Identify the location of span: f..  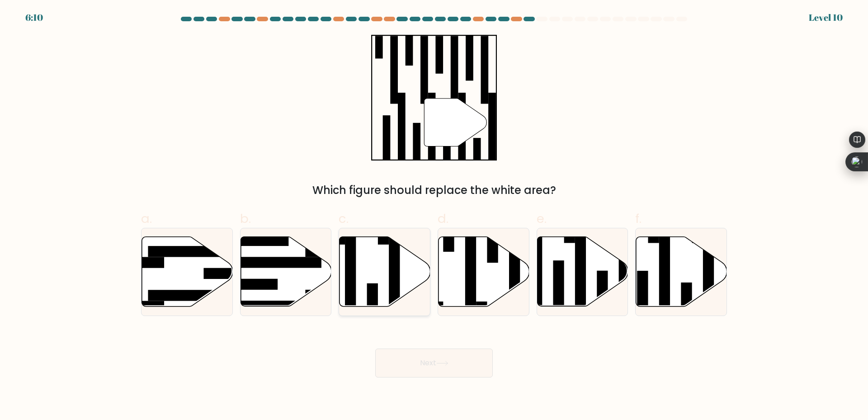
(639, 218).